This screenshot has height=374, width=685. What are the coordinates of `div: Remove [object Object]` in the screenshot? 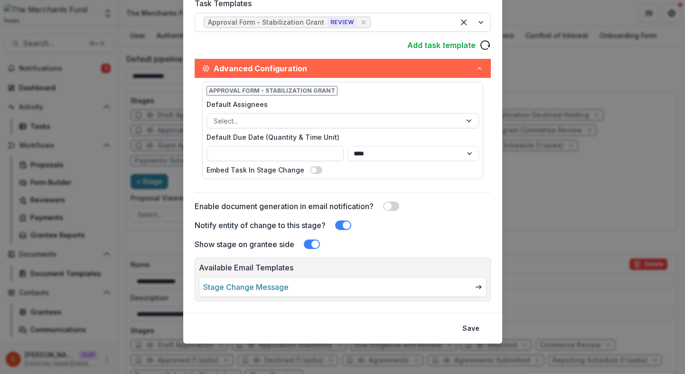 It's located at (364, 22).